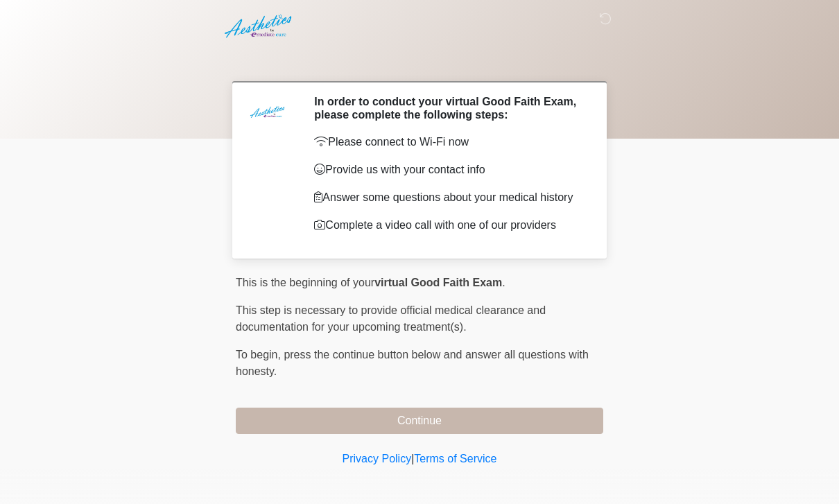  What do you see at coordinates (259, 27) in the screenshot?
I see `img: Aesthetics by Emediate Cure Logo` at bounding box center [259, 27].